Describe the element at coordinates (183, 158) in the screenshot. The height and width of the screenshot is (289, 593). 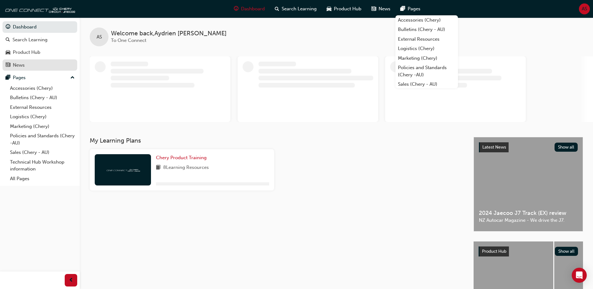
I see `a: Chery Product Training` at that location.